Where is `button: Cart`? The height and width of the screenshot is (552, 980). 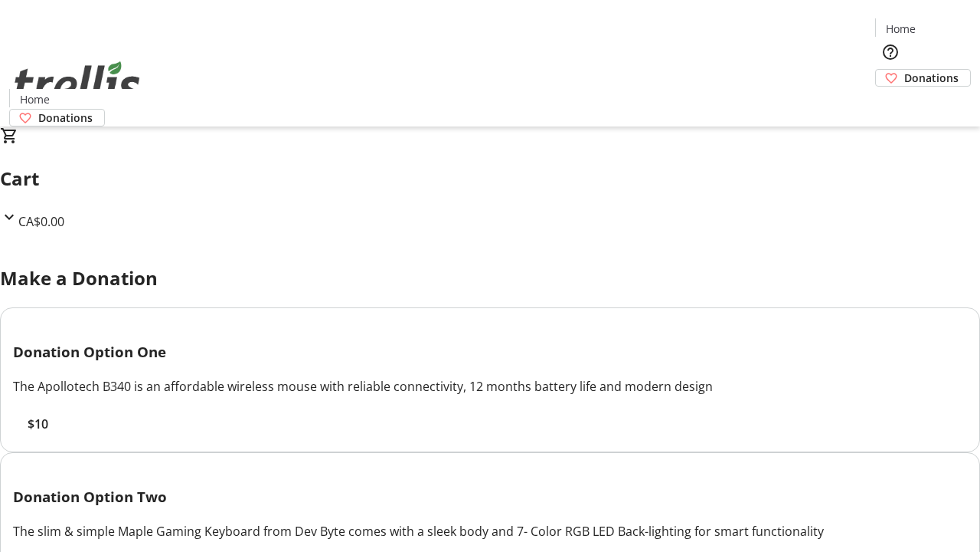
button: Cart is located at coordinates (891, 102).